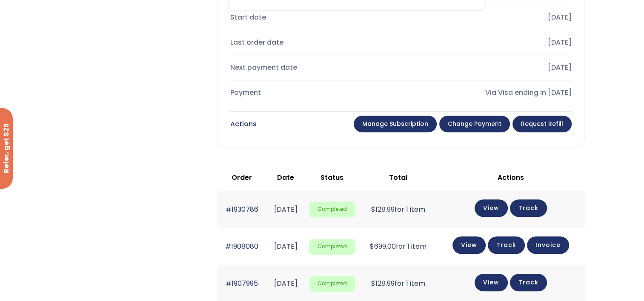 The width and height of the screenshot is (644, 301). What do you see at coordinates (242, 177) in the screenshot?
I see `span: Order` at bounding box center [242, 177].